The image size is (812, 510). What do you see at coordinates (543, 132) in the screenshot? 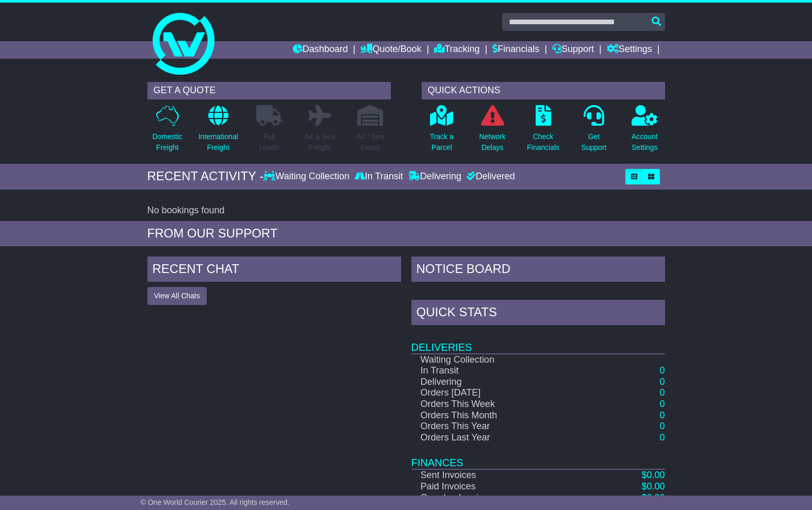
I see `a: CheckFinancials` at bounding box center [543, 132].